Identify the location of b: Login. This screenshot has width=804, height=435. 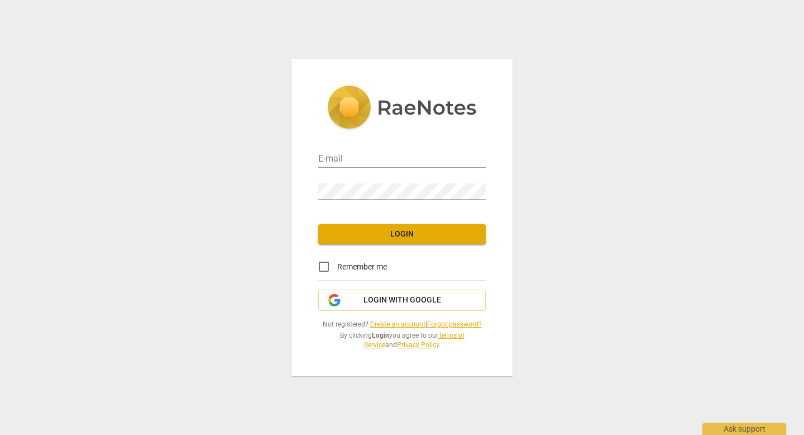
(380, 335).